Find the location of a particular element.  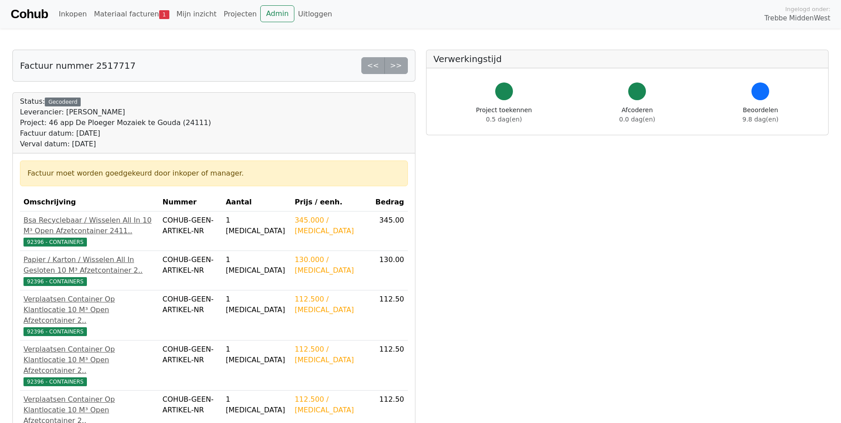

div: Gecodeerd is located at coordinates (63, 102).